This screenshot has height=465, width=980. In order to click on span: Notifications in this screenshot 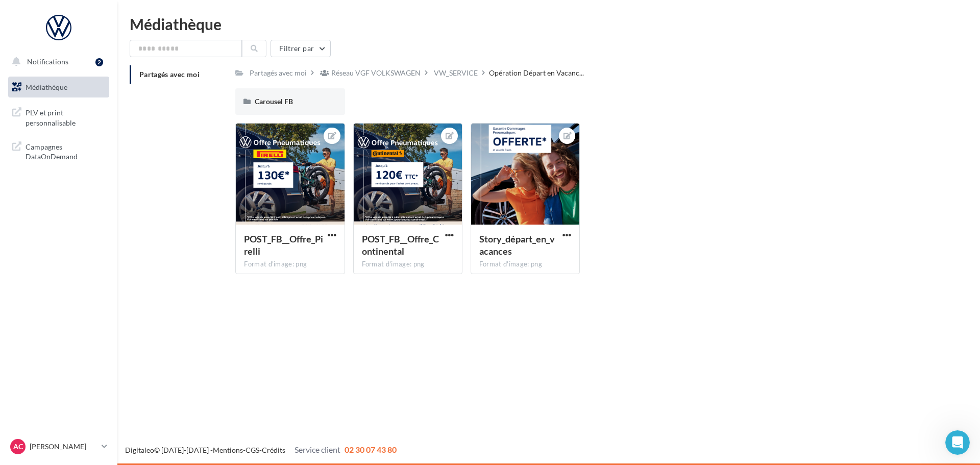, I will do `click(47, 61)`.